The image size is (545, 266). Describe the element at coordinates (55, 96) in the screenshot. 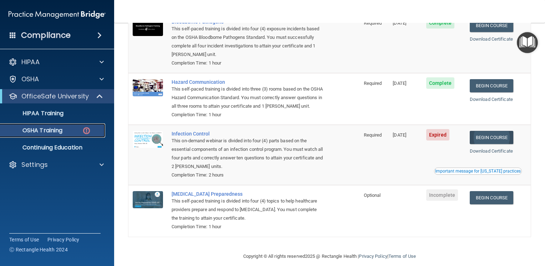

I see `p: OfficeSafe University` at that location.